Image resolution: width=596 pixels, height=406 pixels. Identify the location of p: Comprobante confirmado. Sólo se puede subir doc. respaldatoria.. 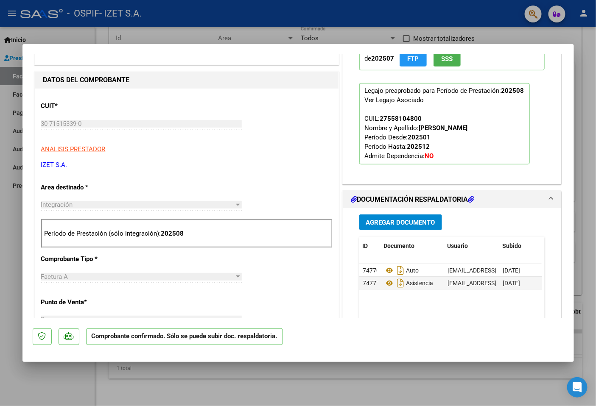
(184, 337).